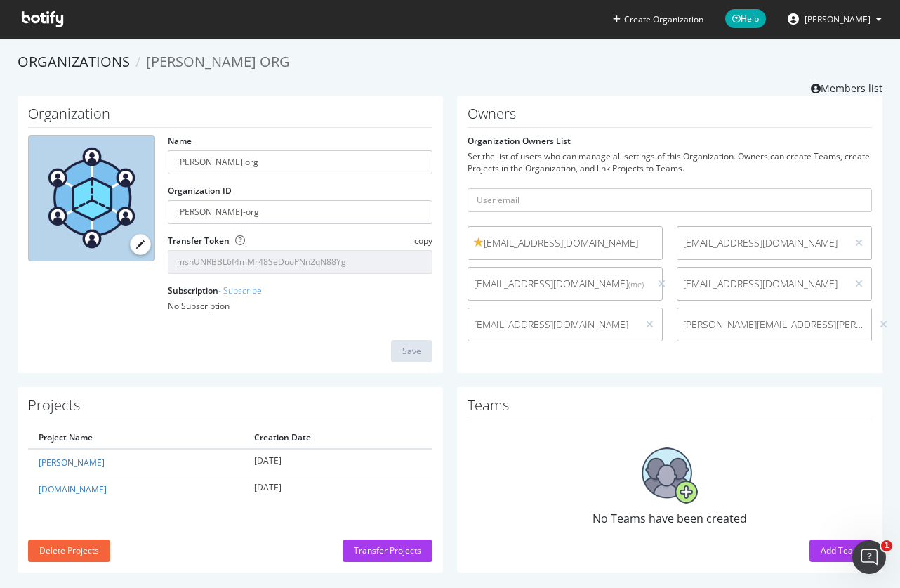 The image size is (900, 588). Describe the element at coordinates (300, 212) in the screenshot. I see `input: Organization ID` at that location.